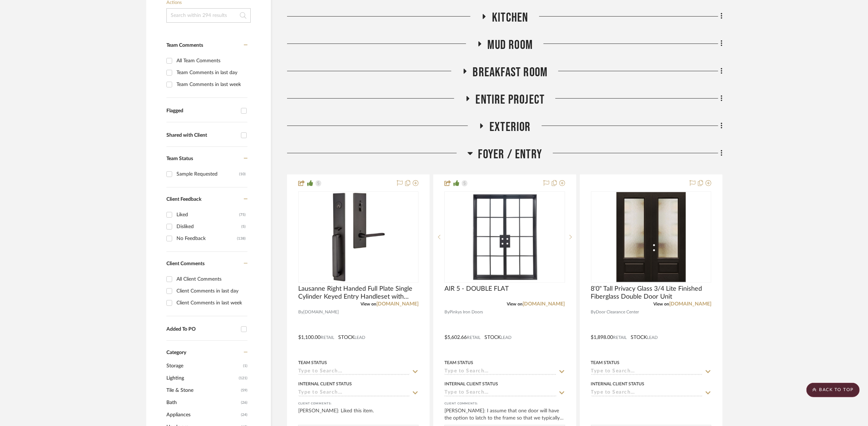 Image resolution: width=868 pixels, height=426 pixels. Describe the element at coordinates (510, 18) in the screenshot. I see `span: Kitchen` at that location.